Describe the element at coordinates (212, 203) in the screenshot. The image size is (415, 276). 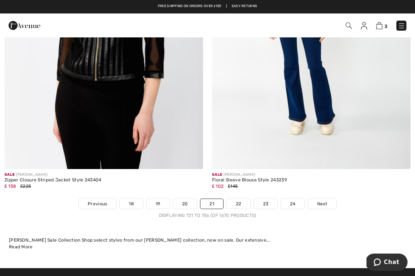
I see `a: 21` at that location.